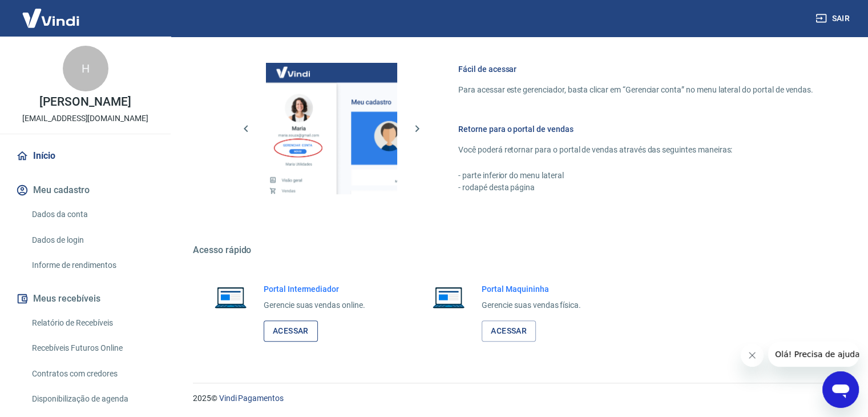 This screenshot has width=868, height=417. What do you see at coordinates (86, 68) in the screenshot?
I see `div: H` at bounding box center [86, 68].